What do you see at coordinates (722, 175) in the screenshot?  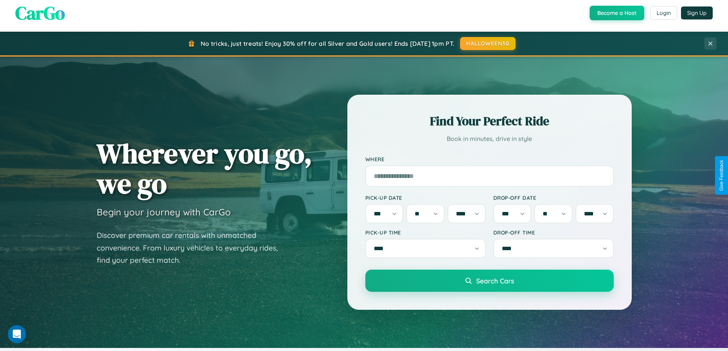 I see `div: Give Feedback` at bounding box center [722, 175].